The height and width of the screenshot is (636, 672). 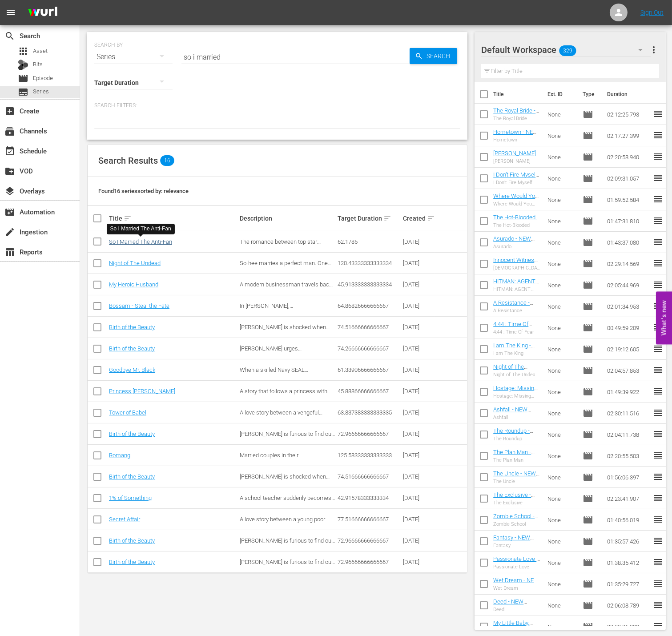 What do you see at coordinates (369, 391) in the screenshot?
I see `div: 45.88866666666667` at bounding box center [369, 391].